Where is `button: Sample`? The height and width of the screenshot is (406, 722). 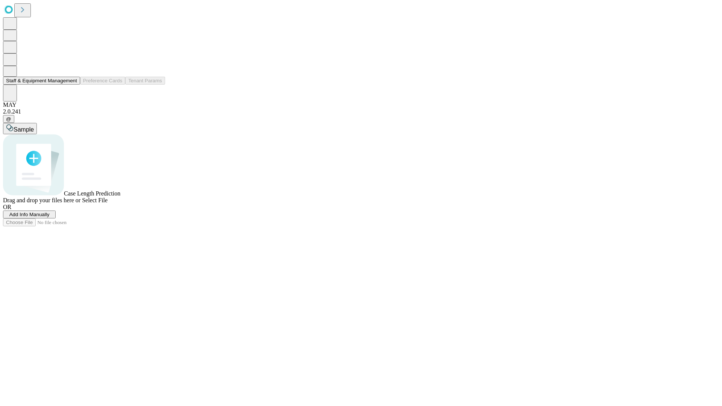 button: Sample is located at coordinates (20, 129).